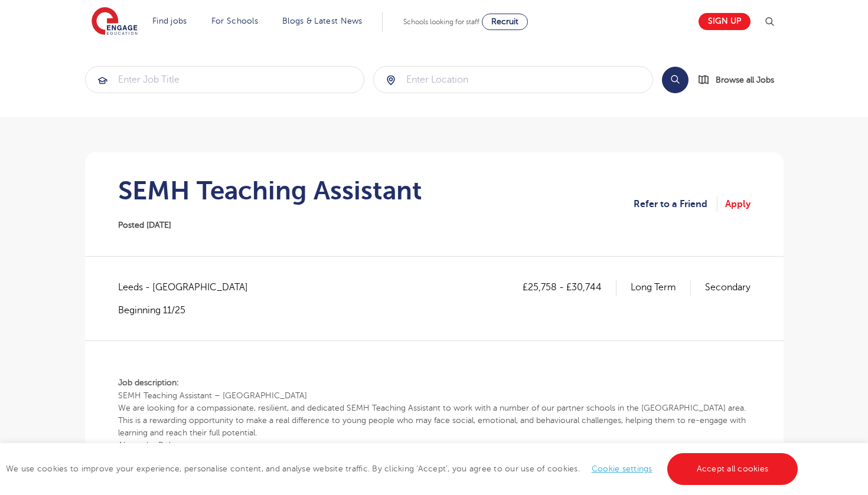 Image resolution: width=868 pixels, height=495 pixels. What do you see at coordinates (737, 204) in the screenshot?
I see `a: Apply` at bounding box center [737, 204].